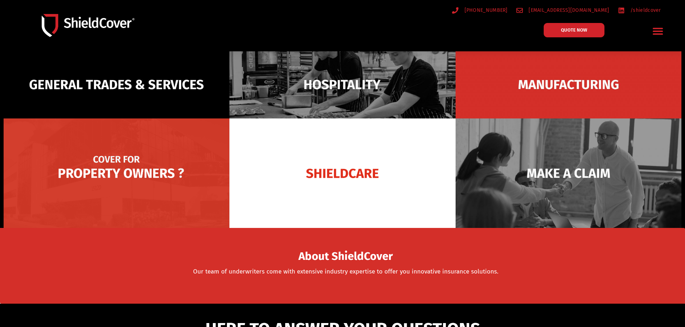  What do you see at coordinates (639, 10) in the screenshot?
I see `a: /shieldcover` at bounding box center [639, 10].